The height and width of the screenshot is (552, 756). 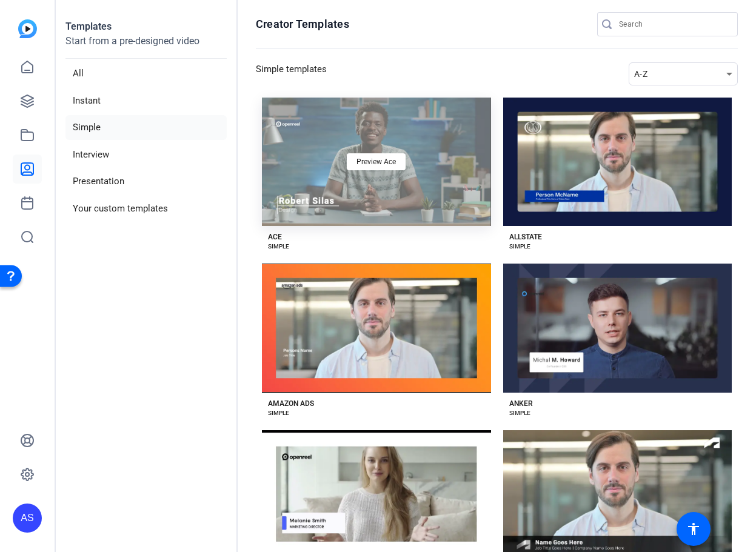 What do you see at coordinates (291, 403) in the screenshot?
I see `div: AMAZON ADS` at bounding box center [291, 403].